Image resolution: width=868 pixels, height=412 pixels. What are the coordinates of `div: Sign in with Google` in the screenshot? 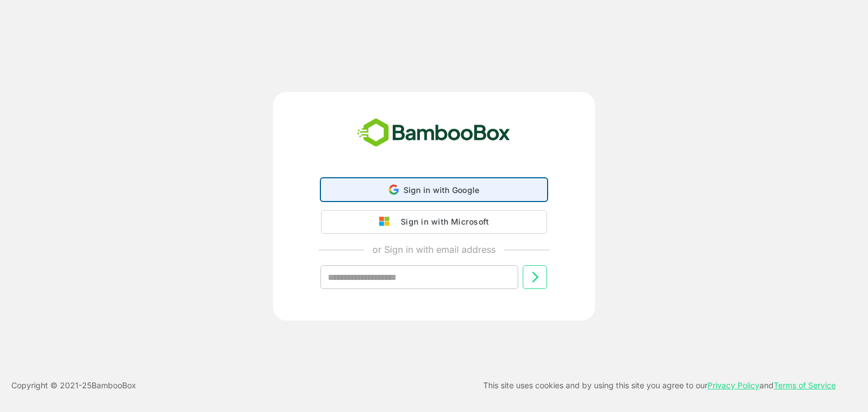 It's located at (434, 189).